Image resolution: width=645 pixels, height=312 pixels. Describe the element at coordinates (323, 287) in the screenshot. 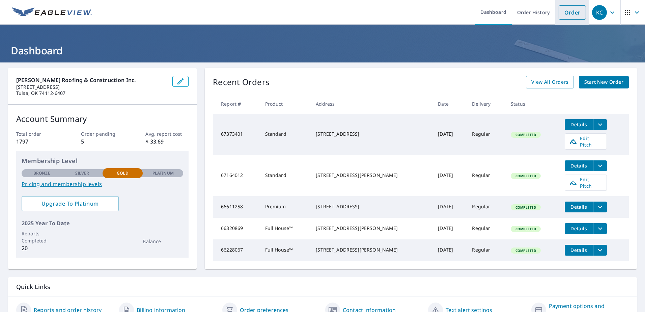

I see `p: Quick Links` at that location.